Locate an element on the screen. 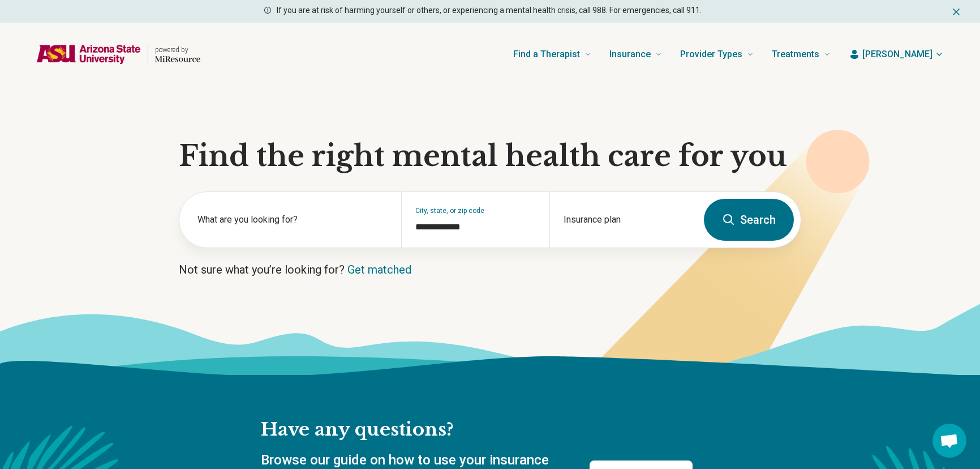 Image resolution: width=980 pixels, height=469 pixels. button: Dismiss is located at coordinates (957, 11).